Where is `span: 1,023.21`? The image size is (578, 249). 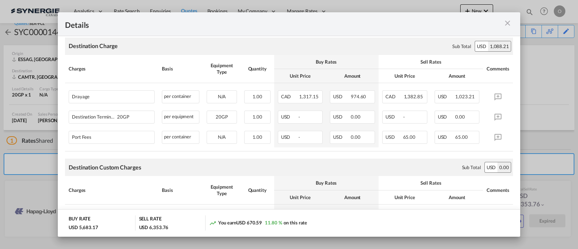
span: 1,023.21 is located at coordinates (465, 97).